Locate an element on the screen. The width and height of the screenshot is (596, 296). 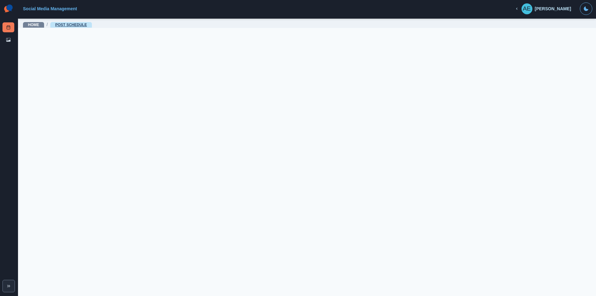
button: Toggle Mode is located at coordinates (586, 9).